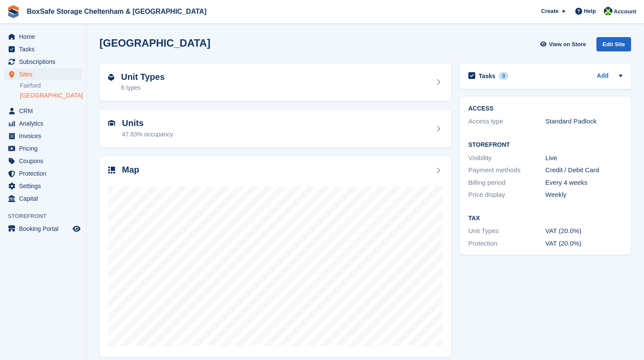 Image resolution: width=644 pixels, height=360 pixels. Describe the element at coordinates (45, 111) in the screenshot. I see `span: CRM` at that location.